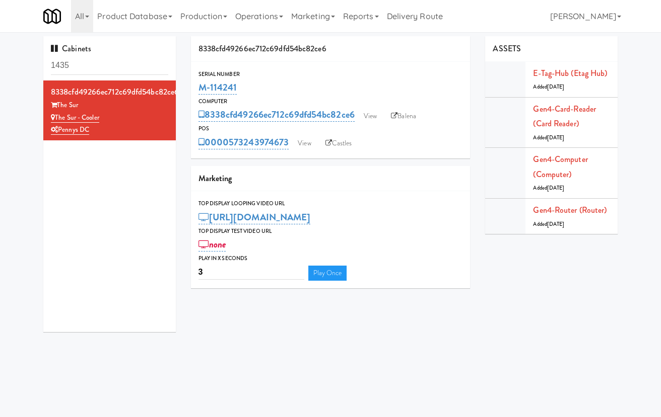 The height and width of the screenshot is (417, 661). I want to click on a: Castles, so click(338, 144).